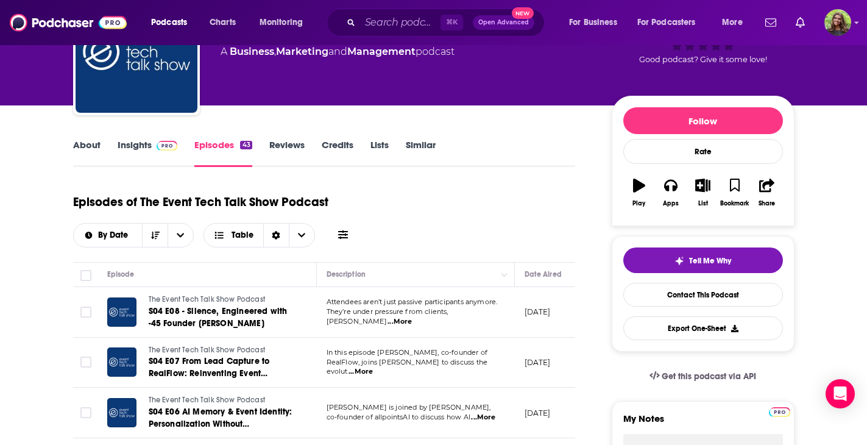 The image size is (867, 445). I want to click on a: Contact This Podcast, so click(703, 294).